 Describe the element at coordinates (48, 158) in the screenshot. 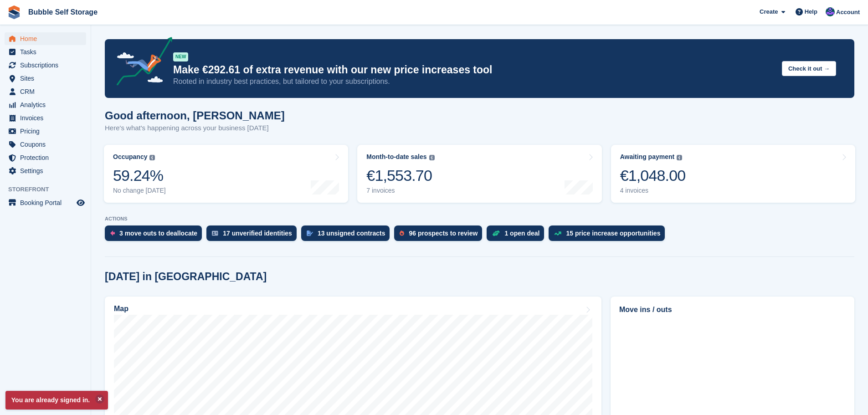

I see `span: Protection` at that location.